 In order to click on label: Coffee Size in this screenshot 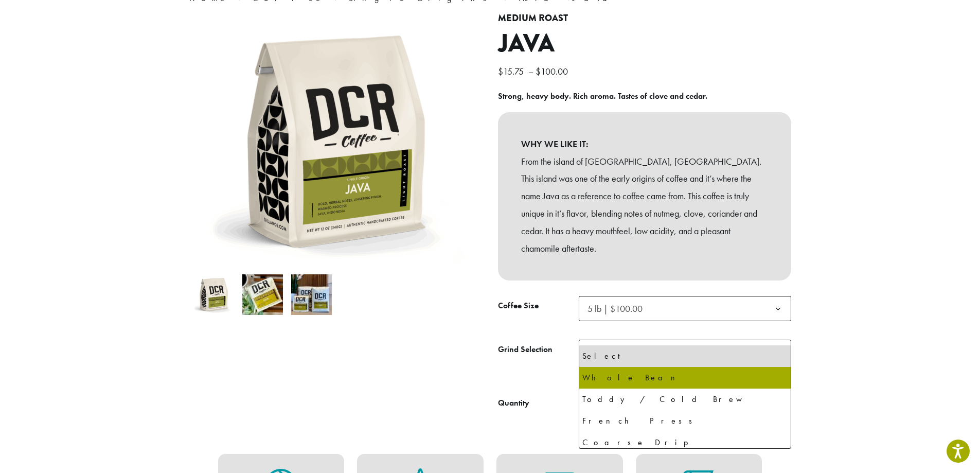, I will do `click(538, 306)`.